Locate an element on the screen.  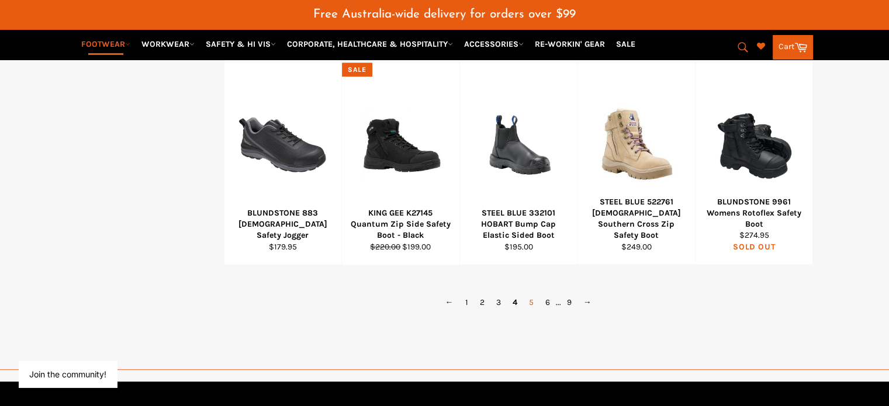
a: WORKWEAR is located at coordinates (168, 44).